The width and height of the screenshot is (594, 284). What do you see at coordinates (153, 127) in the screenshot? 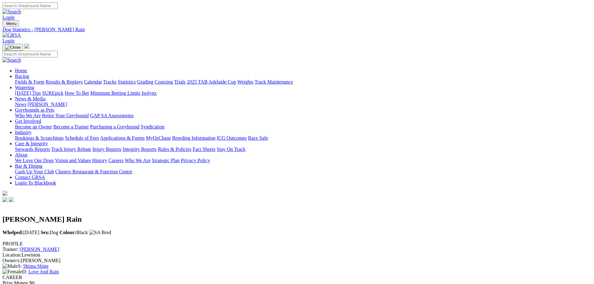
I see `a: Syndication` at bounding box center [153, 127].